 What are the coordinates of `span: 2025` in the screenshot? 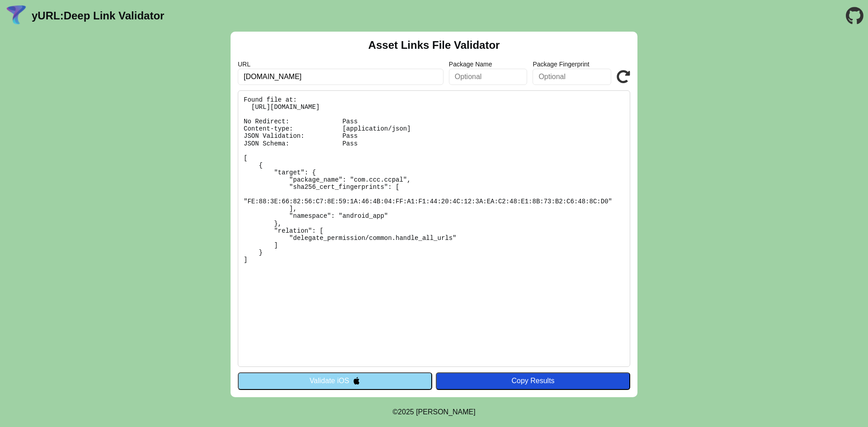 It's located at (406, 411).